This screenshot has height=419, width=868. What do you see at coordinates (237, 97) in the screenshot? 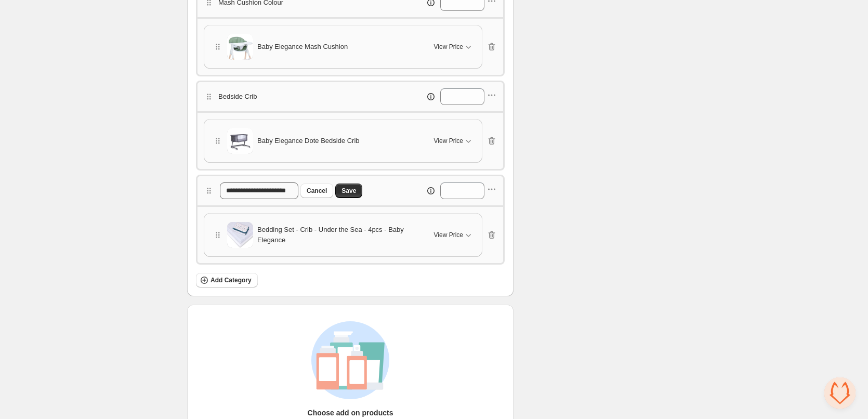
I see `p: Bedside Crib` at bounding box center [237, 97].